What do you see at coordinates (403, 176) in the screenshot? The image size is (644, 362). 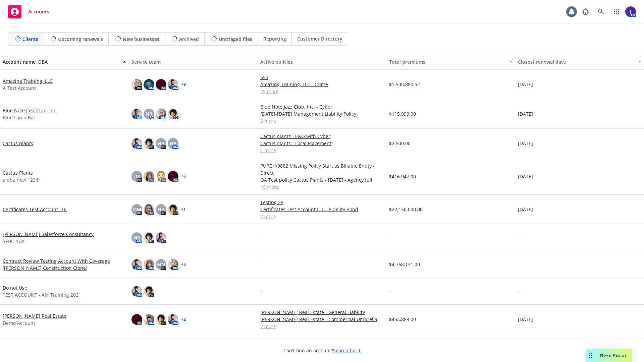 I see `span: $416,947.00` at bounding box center [403, 176].